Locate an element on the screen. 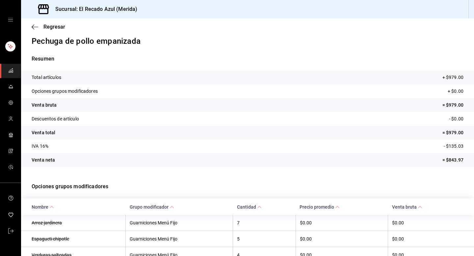 The height and width of the screenshot is (256, 474). p: - $0.00 is located at coordinates (456, 119).